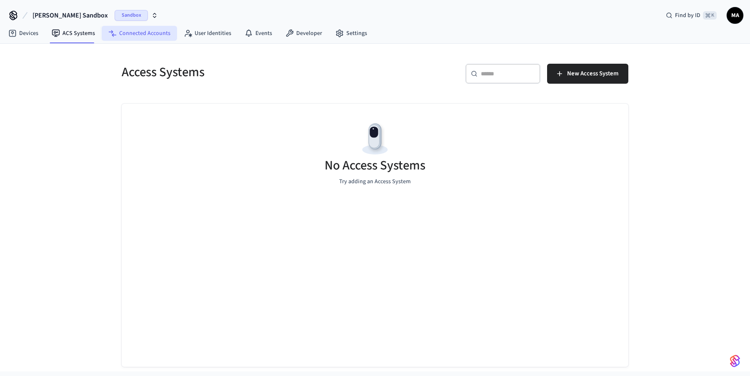  Describe the element at coordinates (735, 15) in the screenshot. I see `span: MA` at that location.